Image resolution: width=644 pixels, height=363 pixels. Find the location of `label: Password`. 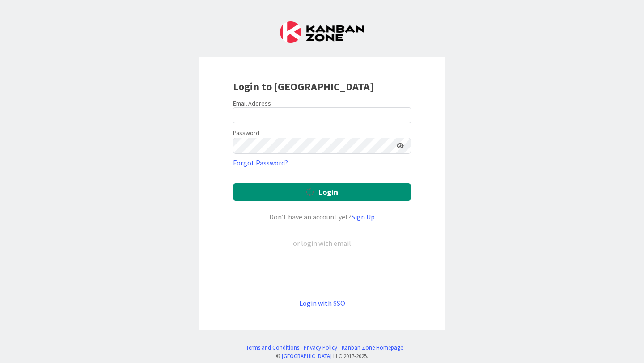

label: Password is located at coordinates (246, 133).